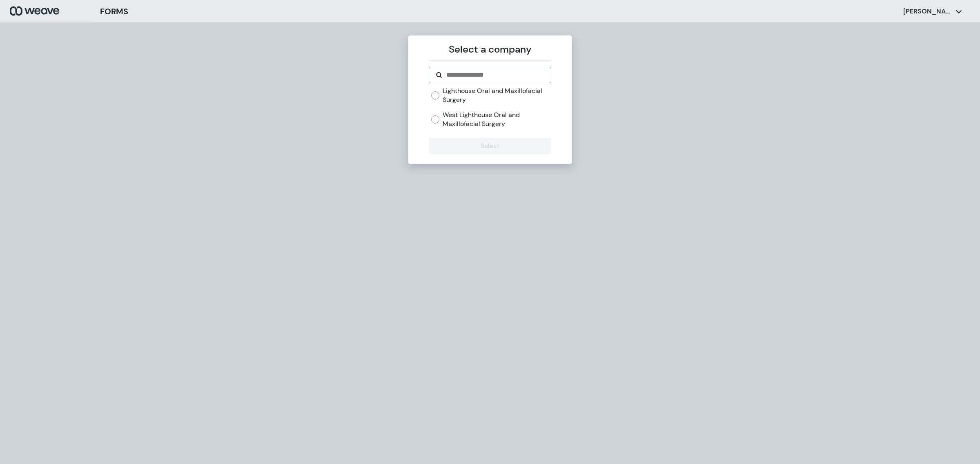 Image resolution: width=980 pixels, height=464 pixels. What do you see at coordinates (497, 95) in the screenshot?
I see `label: Lighthouse Oral and Maxillofacial Surgery` at bounding box center [497, 95].